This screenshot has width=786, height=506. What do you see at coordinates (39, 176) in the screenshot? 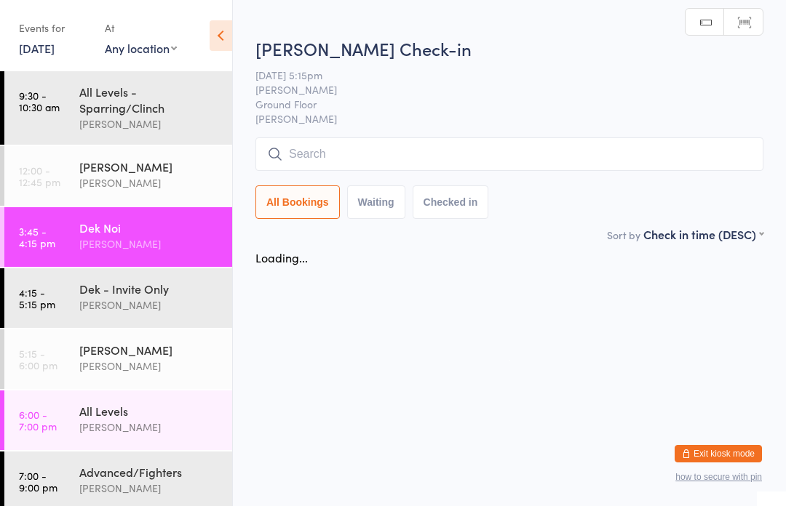
I see `time: 12:00 - 12:45 pm` at bounding box center [39, 176].